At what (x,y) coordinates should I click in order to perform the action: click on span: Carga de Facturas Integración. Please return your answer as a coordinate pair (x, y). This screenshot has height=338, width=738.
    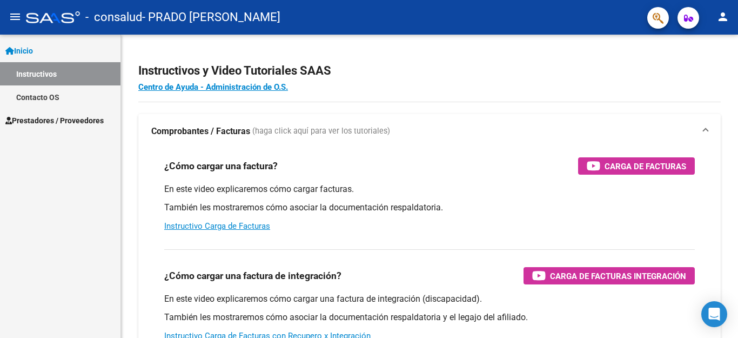
    Looking at the image, I should click on (618, 276).